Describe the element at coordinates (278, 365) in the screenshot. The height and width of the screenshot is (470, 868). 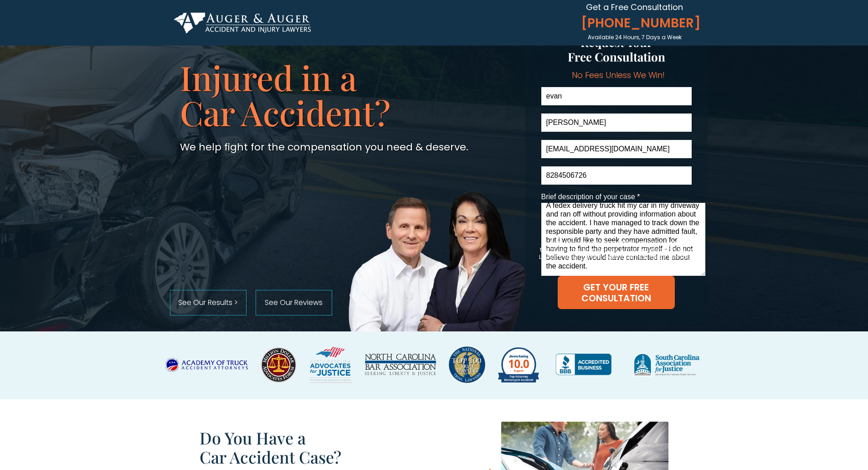
I see `img: Million Dollar Advocates Forum` at that location.